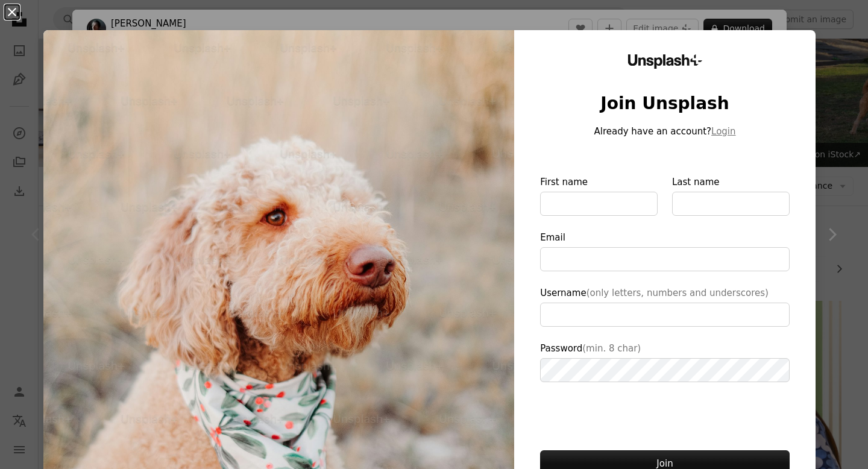  What do you see at coordinates (723, 132) in the screenshot?
I see `button: Login` at bounding box center [723, 132].